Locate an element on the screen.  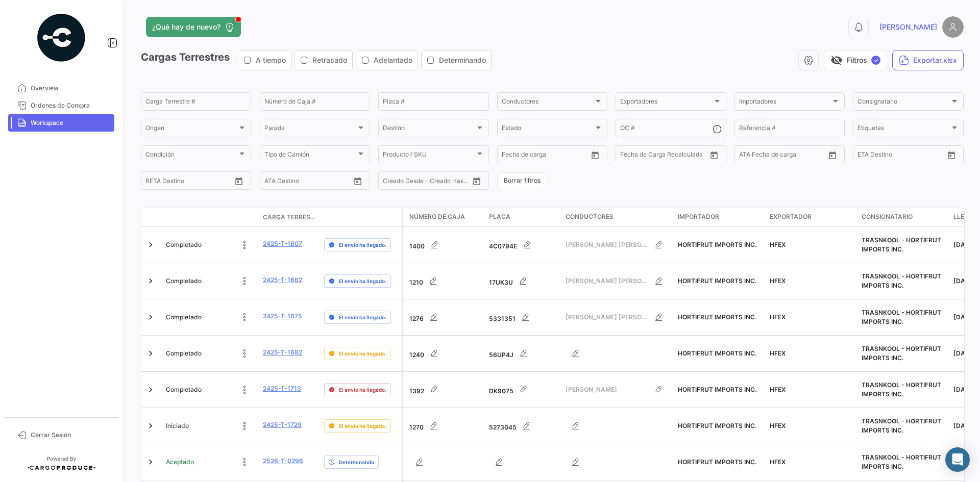
div: 1392 is located at coordinates (445, 390).